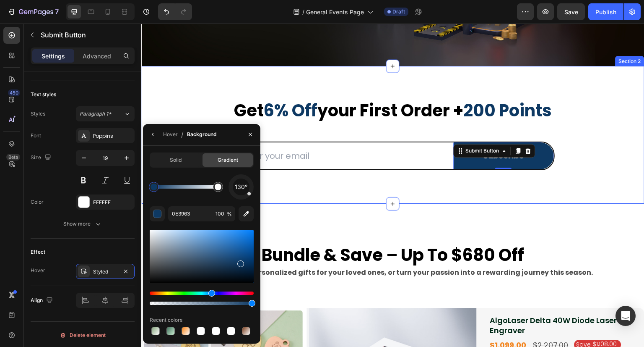 The width and height of the screenshot is (644, 347). I want to click on div: FFFFFF, so click(113, 202).